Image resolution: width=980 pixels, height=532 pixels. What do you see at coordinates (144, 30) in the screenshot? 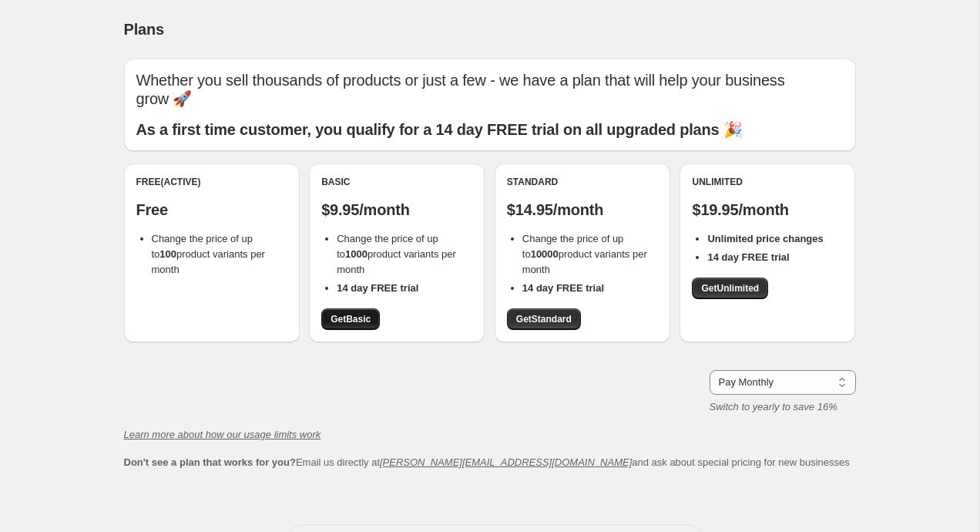
I see `span: Plans` at bounding box center [144, 30].